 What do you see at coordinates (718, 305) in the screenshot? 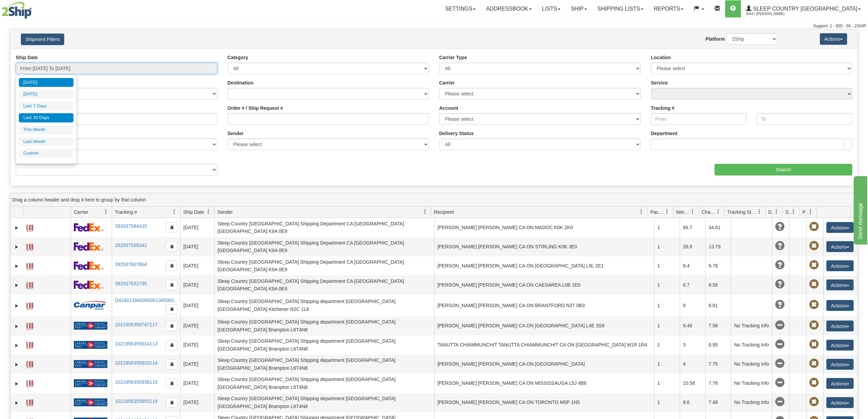
I see `td: 8.81` at bounding box center [718, 305].